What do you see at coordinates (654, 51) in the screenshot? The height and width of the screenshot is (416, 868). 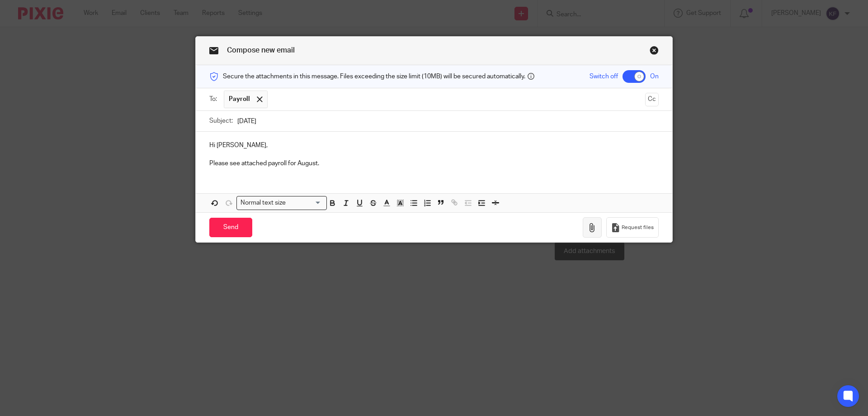 I see `a: Close this dialog window` at bounding box center [654, 51].